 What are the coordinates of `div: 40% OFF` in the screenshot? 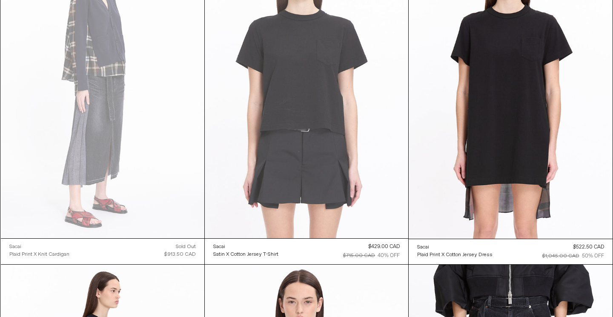 It's located at (389, 256).